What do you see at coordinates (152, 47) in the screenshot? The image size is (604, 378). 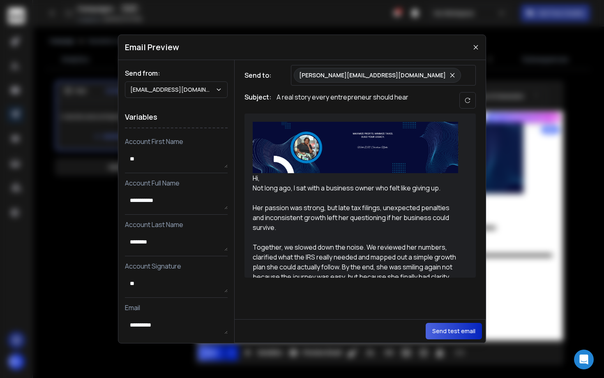 I see `h1: Email Preview` at bounding box center [152, 47].